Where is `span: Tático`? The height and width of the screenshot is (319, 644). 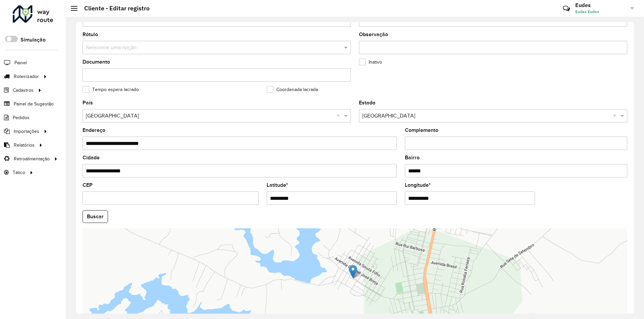
span: Tático is located at coordinates (19, 173).